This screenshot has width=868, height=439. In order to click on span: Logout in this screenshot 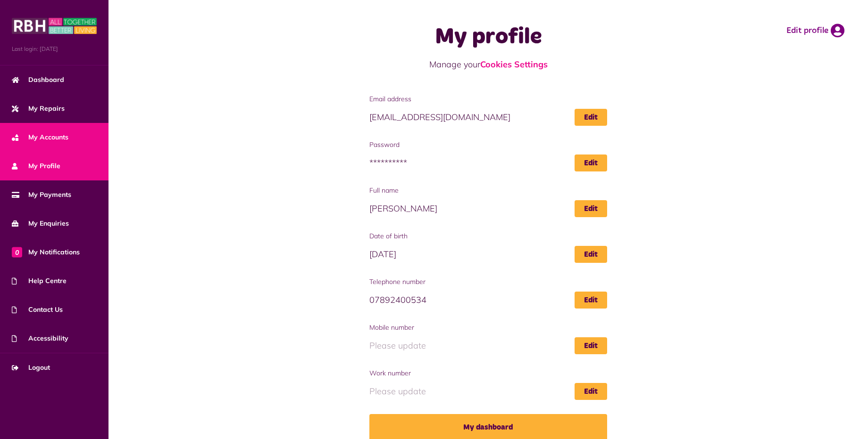, I will do `click(31, 367)`.